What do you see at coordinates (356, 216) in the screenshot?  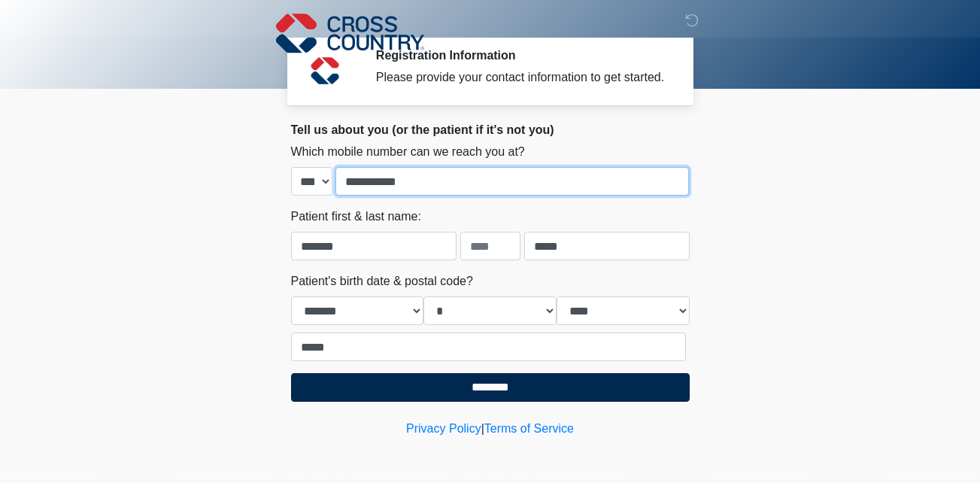 I see `label: Patient first & last name:` at bounding box center [356, 216].